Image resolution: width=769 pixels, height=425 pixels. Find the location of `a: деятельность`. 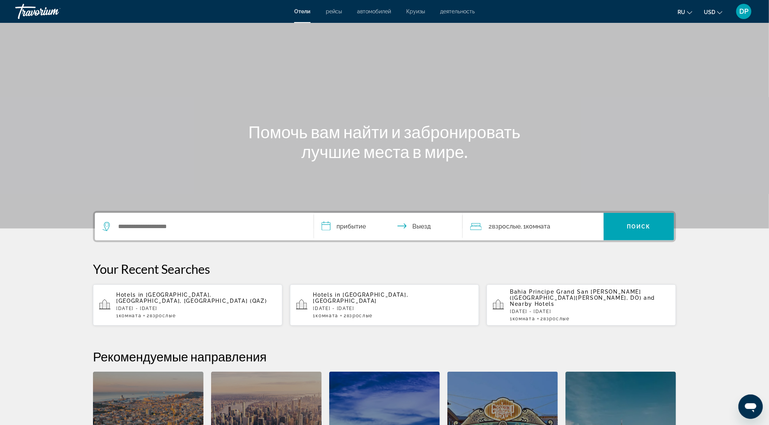

a: деятельность is located at coordinates (457, 11).